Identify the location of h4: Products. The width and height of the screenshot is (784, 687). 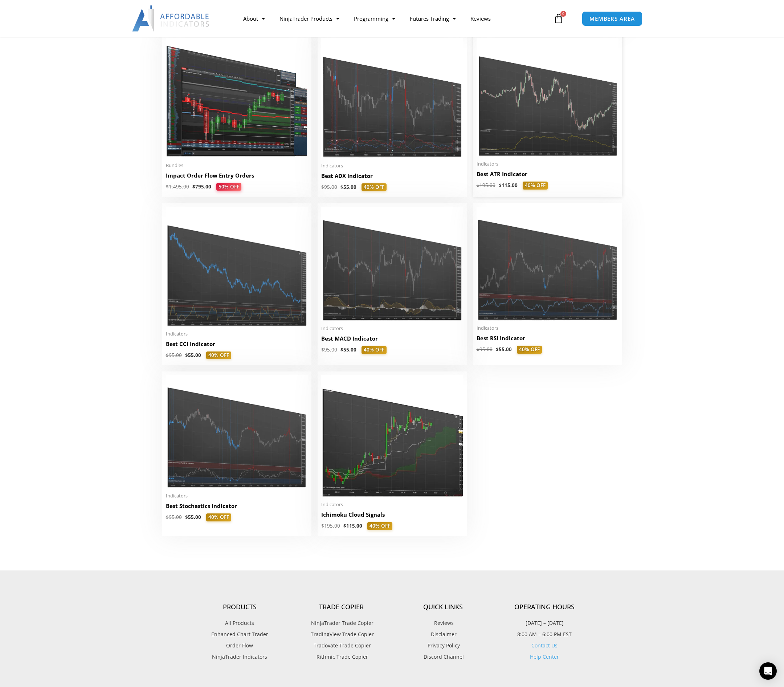
(239, 607).